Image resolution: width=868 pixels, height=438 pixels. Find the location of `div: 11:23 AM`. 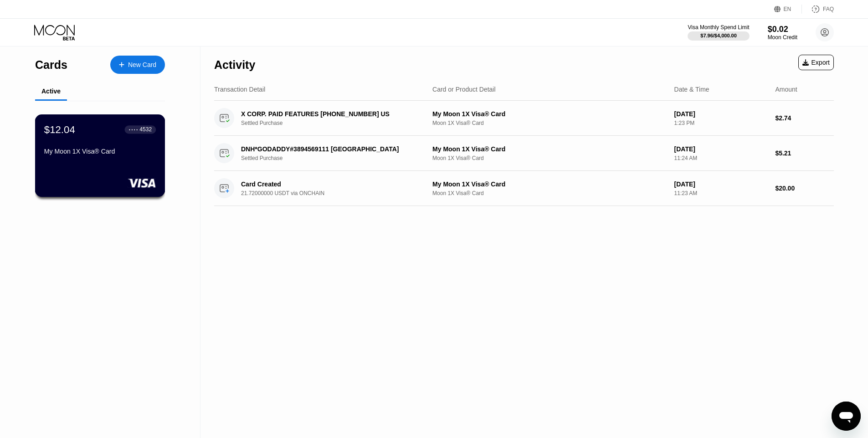

div: 11:23 AM is located at coordinates (721, 194).